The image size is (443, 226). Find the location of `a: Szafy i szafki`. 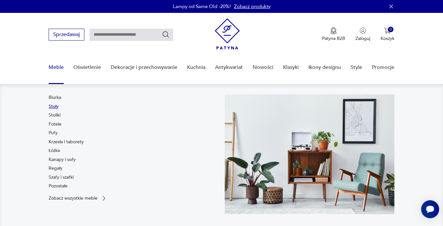

a: Szafy i szafki is located at coordinates (61, 177).